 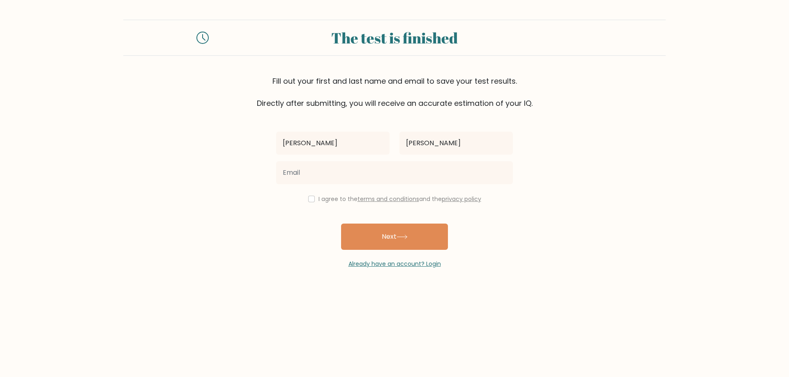 I want to click on input: Last name, so click(x=456, y=143).